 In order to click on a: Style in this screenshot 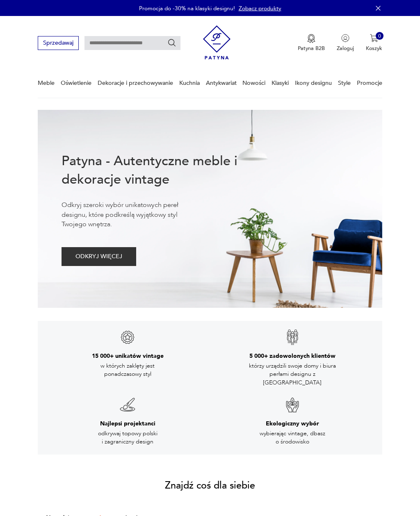, I will do `click(344, 83)`.